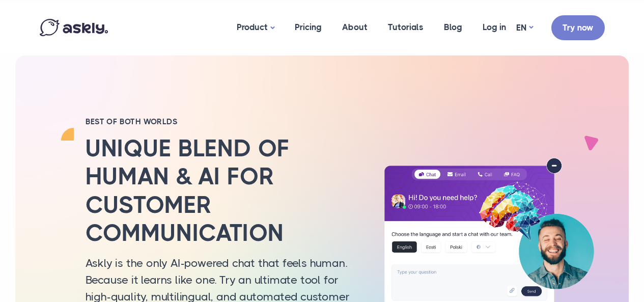 The width and height of the screenshot is (644, 302). What do you see at coordinates (577, 27) in the screenshot?
I see `a: Try now` at bounding box center [577, 27].